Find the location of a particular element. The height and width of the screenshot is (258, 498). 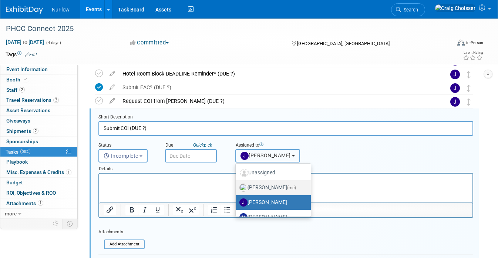

a: Playbook is located at coordinates (39, 162).